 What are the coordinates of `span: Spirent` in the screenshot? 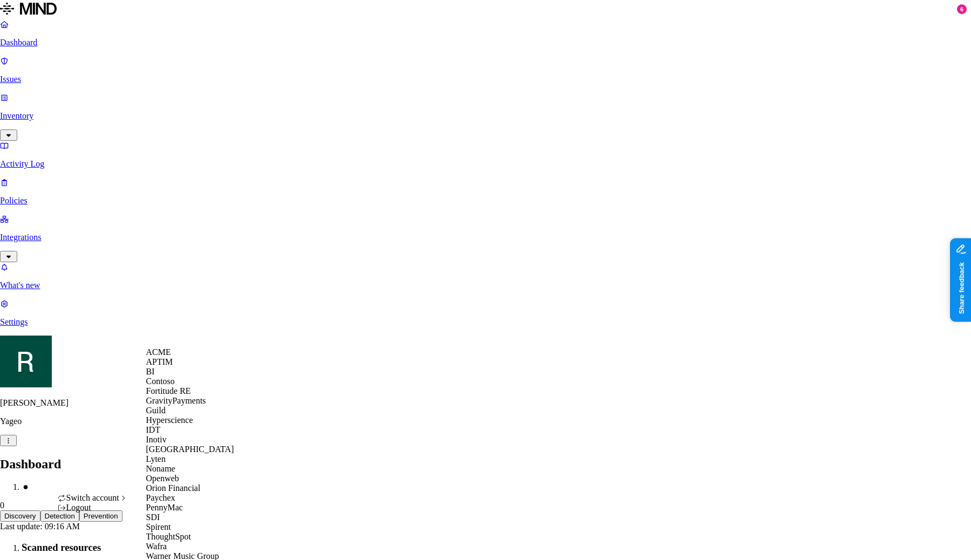 It's located at (159, 526).